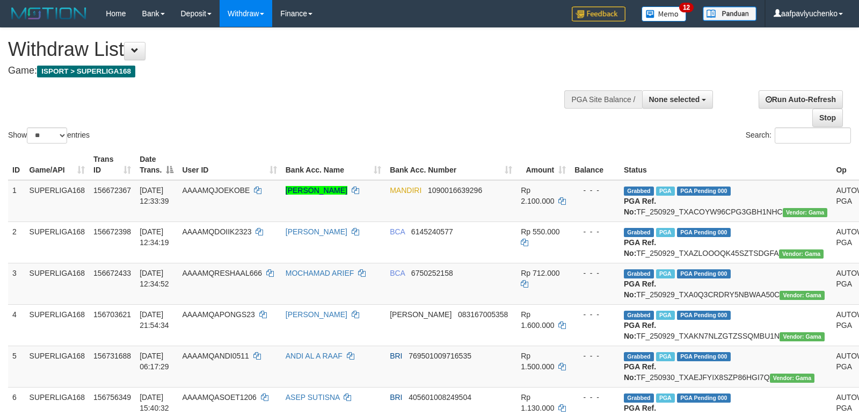 The image size is (859, 415). Describe the element at coordinates (455, 190) in the screenshot. I see `span: Copy 1090016639296 to clipboard` at that location.